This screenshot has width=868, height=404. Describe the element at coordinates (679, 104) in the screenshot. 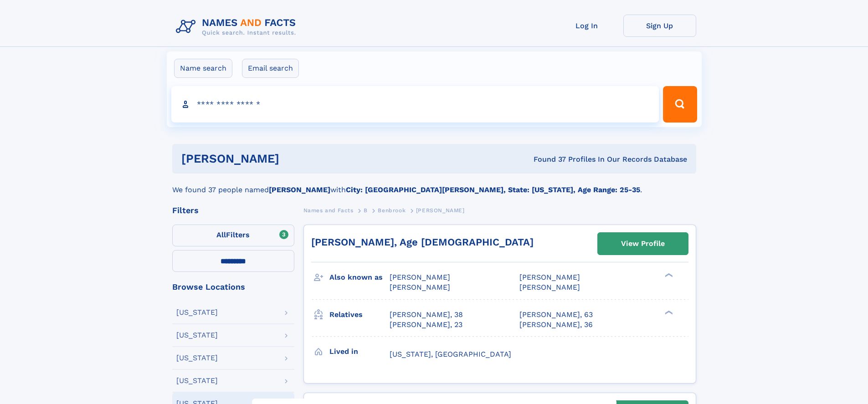

I see `button: Search Button` at that location.